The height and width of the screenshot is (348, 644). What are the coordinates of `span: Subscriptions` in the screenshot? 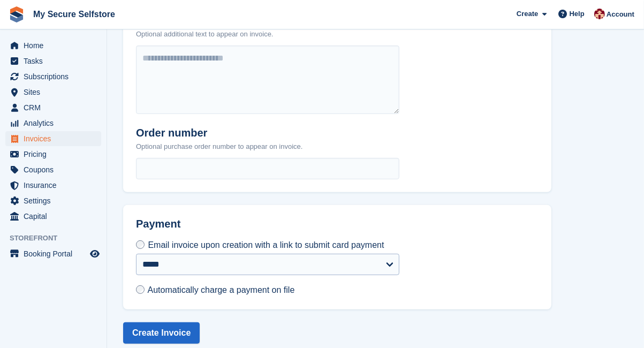 It's located at (56, 76).